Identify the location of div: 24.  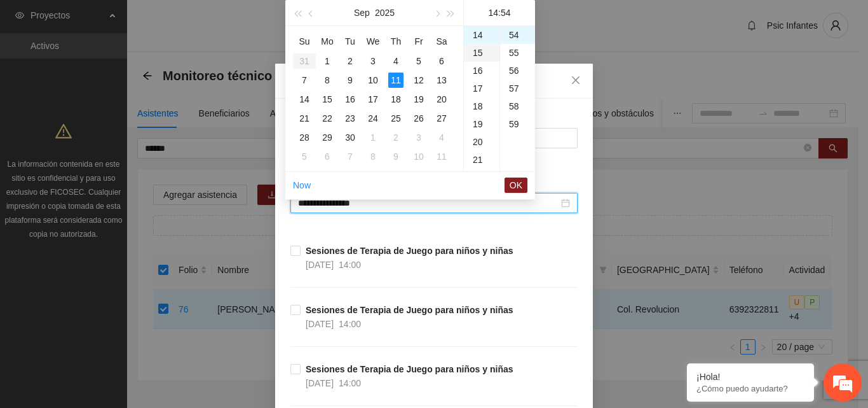
(373, 118).